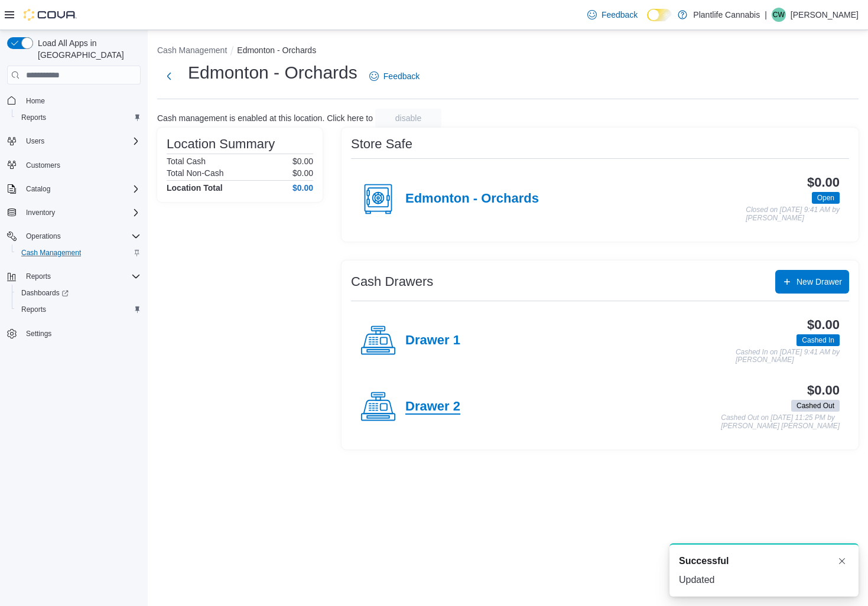 This screenshot has width=868, height=606. What do you see at coordinates (38, 333) in the screenshot?
I see `a: Settings` at bounding box center [38, 333].